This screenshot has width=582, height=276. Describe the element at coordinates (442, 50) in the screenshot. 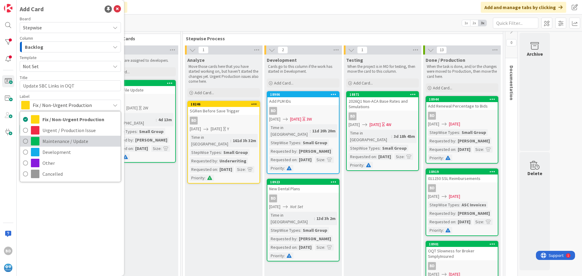

I see `span: 13` at that location.